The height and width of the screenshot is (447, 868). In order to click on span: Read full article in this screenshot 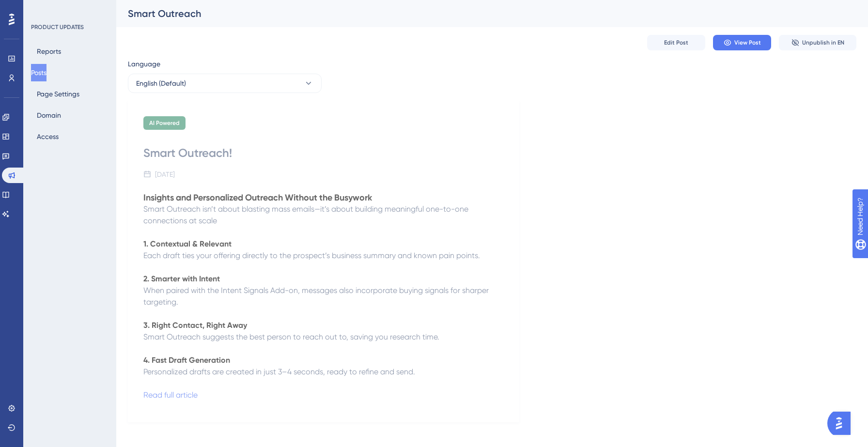, I will do `click(170, 395)`.